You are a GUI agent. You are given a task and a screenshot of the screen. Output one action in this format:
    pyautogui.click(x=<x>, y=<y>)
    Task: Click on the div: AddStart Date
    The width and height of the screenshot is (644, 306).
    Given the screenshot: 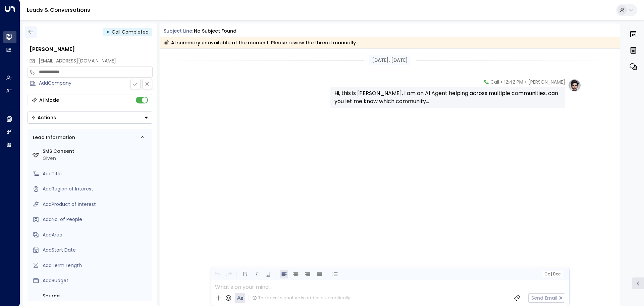 What is the action you would take?
    pyautogui.click(x=96, y=250)
    